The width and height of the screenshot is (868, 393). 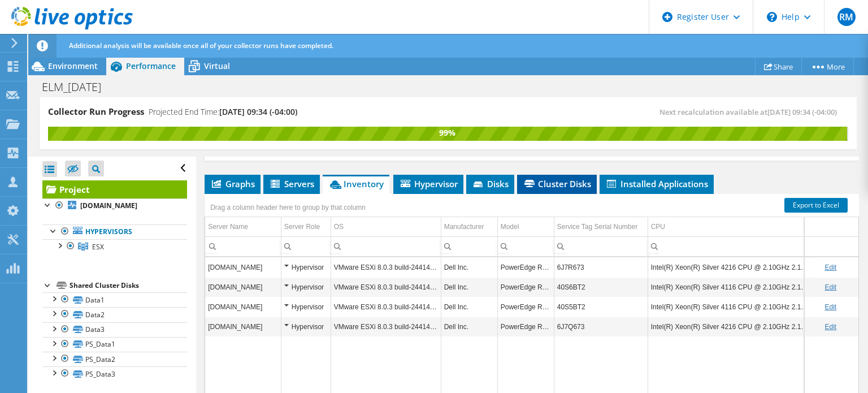 I want to click on td: Column Model, Filter cell, so click(x=526, y=246).